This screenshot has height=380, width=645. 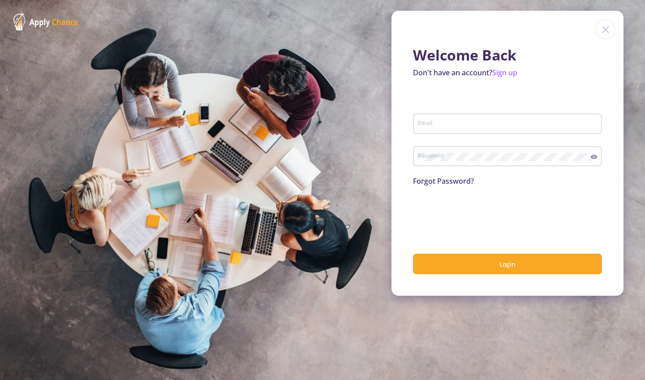 What do you see at coordinates (507, 264) in the screenshot?
I see `span: Login` at bounding box center [507, 264].